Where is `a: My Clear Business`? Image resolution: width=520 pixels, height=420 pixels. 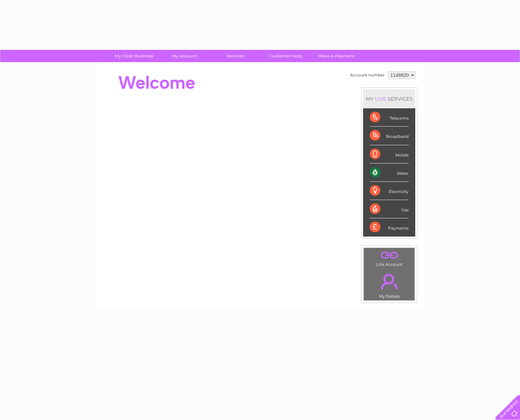
a: My Clear Business is located at coordinates (134, 56).